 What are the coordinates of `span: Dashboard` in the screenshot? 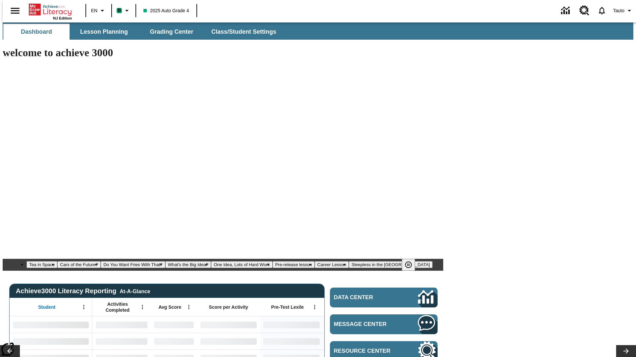 It's located at (36, 32).